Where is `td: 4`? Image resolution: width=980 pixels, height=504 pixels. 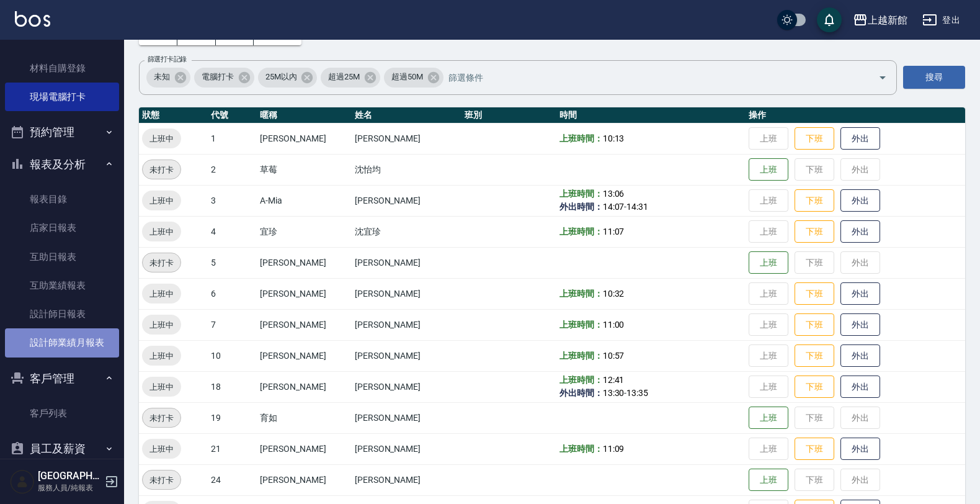
td: 4 is located at coordinates (232, 231).